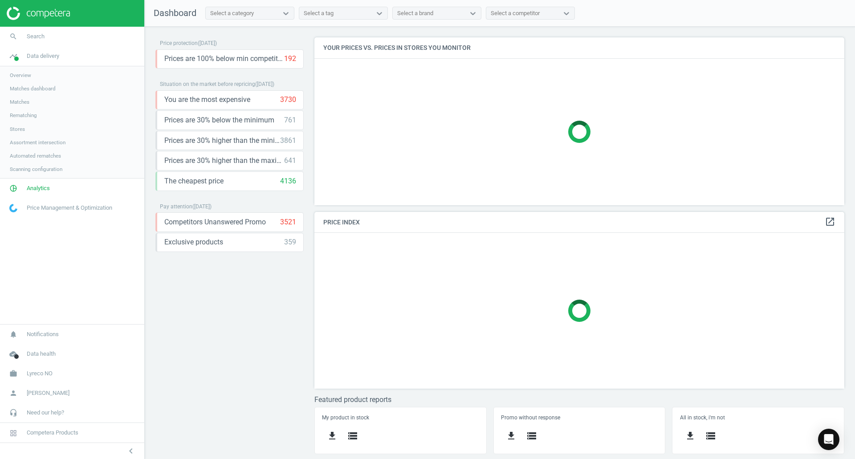  Describe the element at coordinates (758, 418) in the screenshot. I see `h5: All in stock, i'm not` at that location.